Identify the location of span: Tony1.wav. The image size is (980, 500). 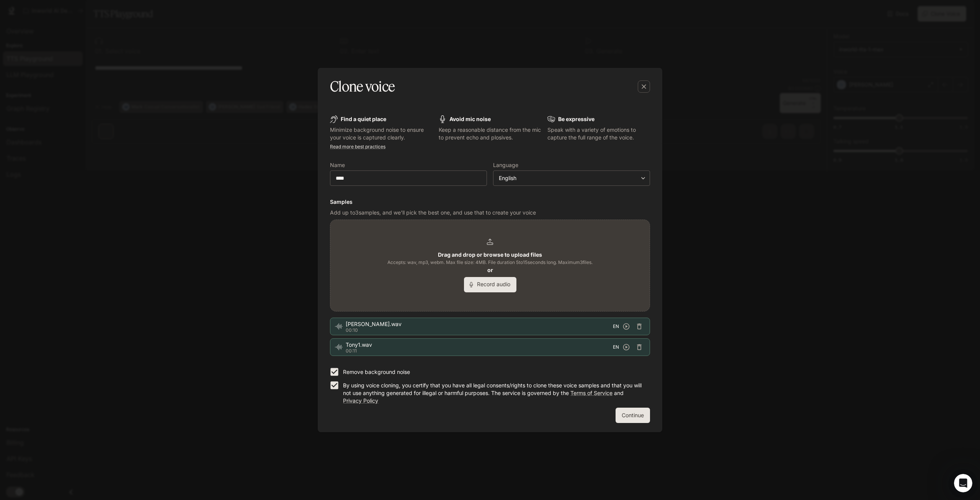
(479, 345).